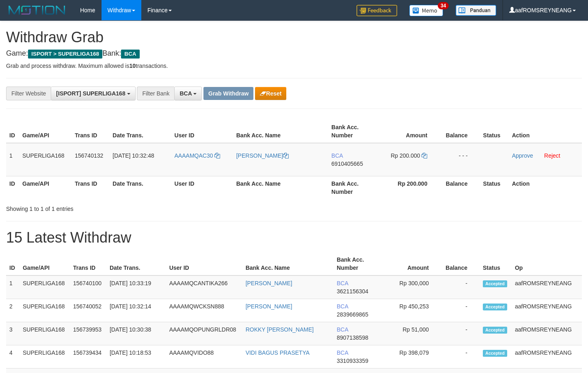 The height and width of the screenshot is (373, 588). What do you see at coordinates (409, 188) in the screenshot?
I see `th: Rp 200.000` at bounding box center [409, 188].